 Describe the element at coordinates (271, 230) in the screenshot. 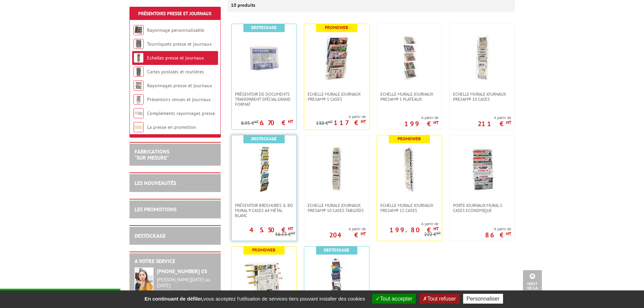

I see `p: 45.50 €` at that location.